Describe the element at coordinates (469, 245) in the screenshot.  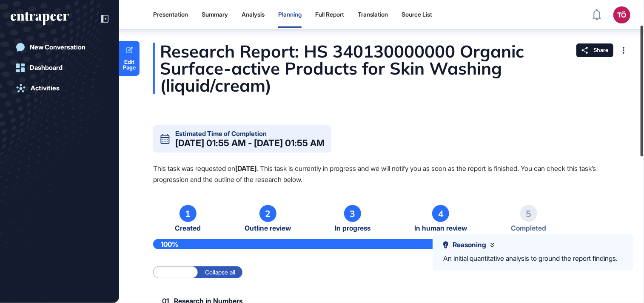
I see `span: Reasoning` at that location.